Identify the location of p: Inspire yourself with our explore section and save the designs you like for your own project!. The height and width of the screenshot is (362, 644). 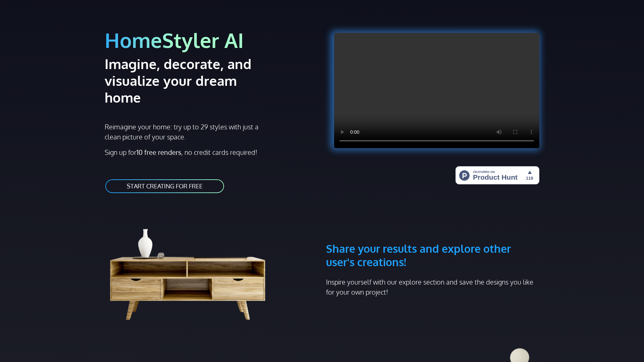
(432, 287).